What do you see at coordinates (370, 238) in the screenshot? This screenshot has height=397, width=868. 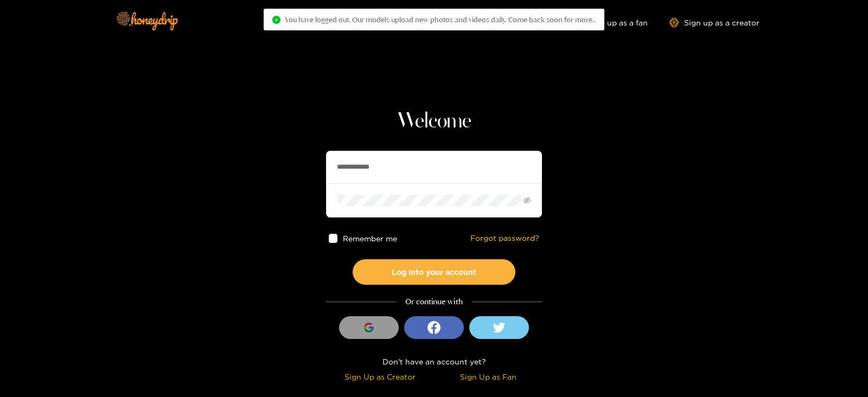 I see `span: Remember me` at bounding box center [370, 238].